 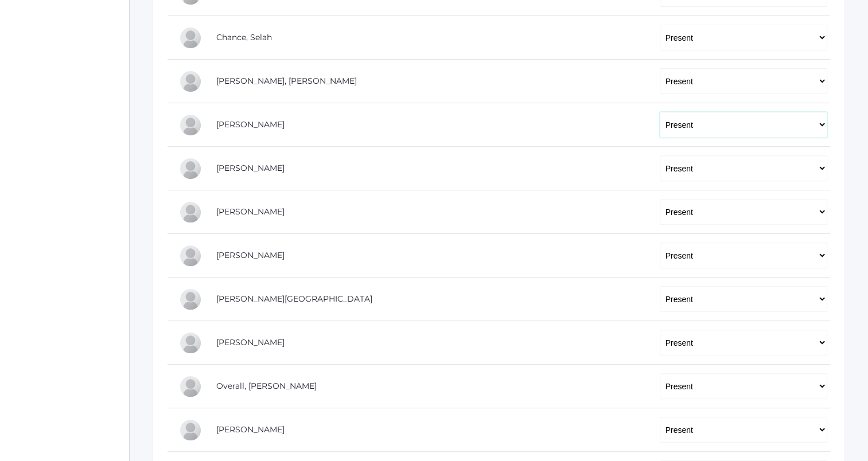 I want to click on div: Rachel Hayton, so click(x=191, y=212).